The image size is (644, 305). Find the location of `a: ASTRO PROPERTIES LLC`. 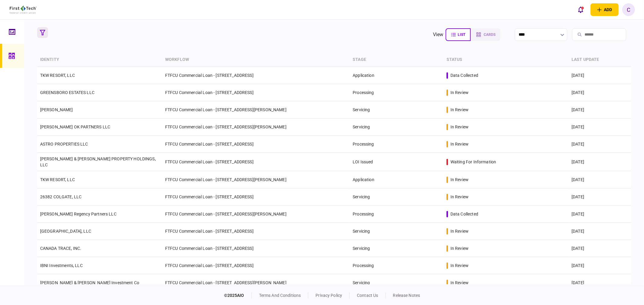

a: ASTRO PROPERTIES LLC is located at coordinates (64, 144).